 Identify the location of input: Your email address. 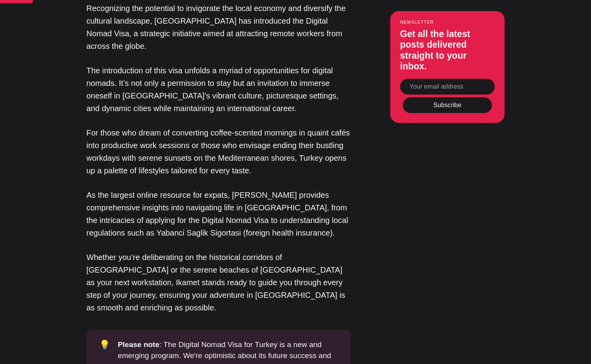
(447, 87).